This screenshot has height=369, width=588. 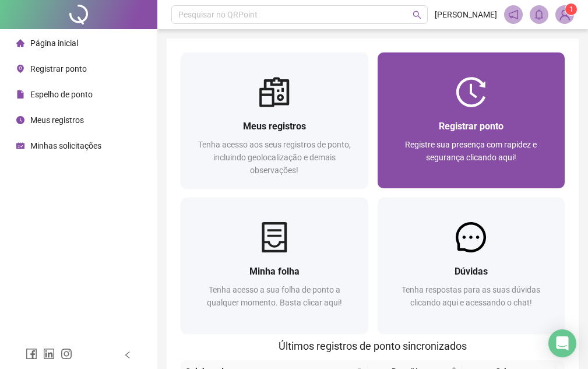 I want to click on span: Registre sua presença com rapidez e segurança clicando aqui!, so click(x=471, y=151).